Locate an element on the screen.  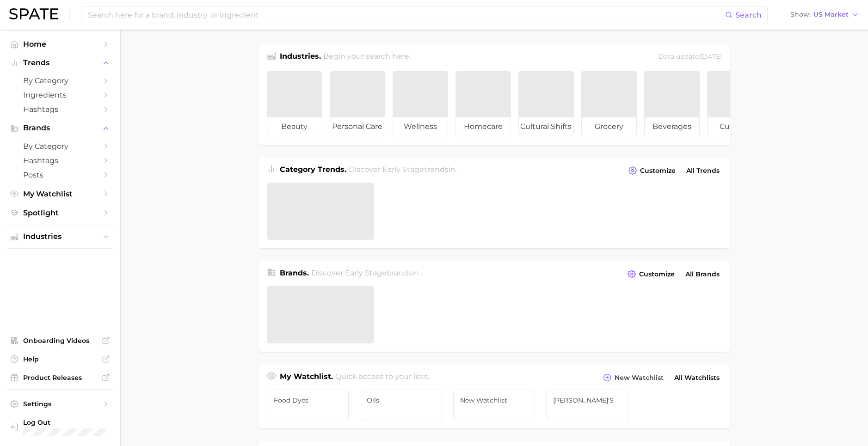
span: My Watchlist is located at coordinates (60, 194).